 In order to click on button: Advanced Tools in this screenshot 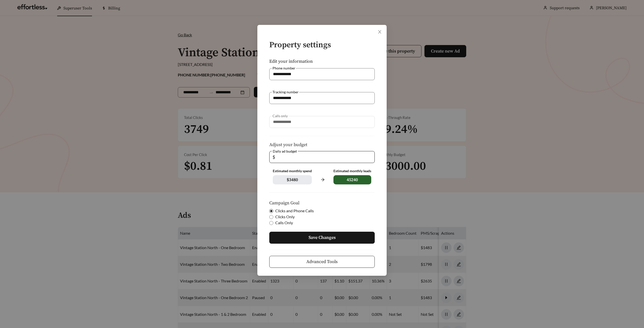, I will do `click(322, 262)`.